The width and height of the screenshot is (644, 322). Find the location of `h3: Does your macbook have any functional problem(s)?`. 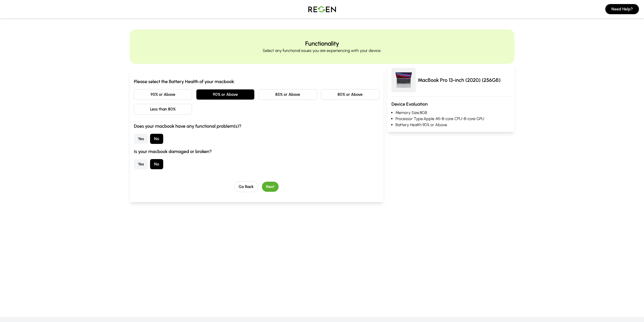

h3: Does your macbook have any functional problem(s)? is located at coordinates (257, 126).